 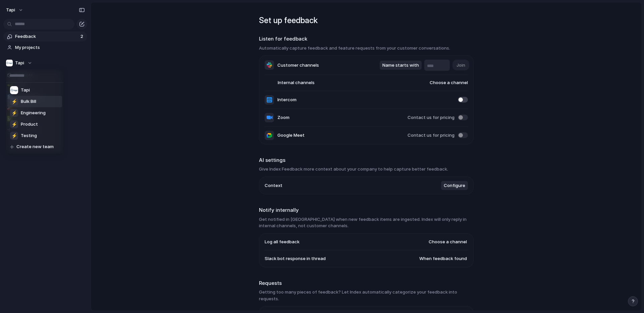 I want to click on span: Bulk Bill, so click(x=29, y=102).